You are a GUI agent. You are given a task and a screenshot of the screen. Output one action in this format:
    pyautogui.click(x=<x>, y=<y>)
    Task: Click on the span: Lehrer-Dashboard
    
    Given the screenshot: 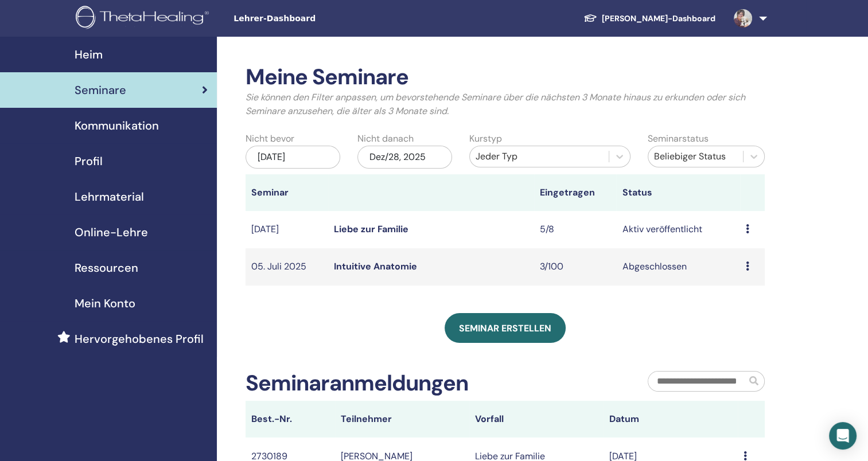 What is the action you would take?
    pyautogui.click(x=319, y=18)
    